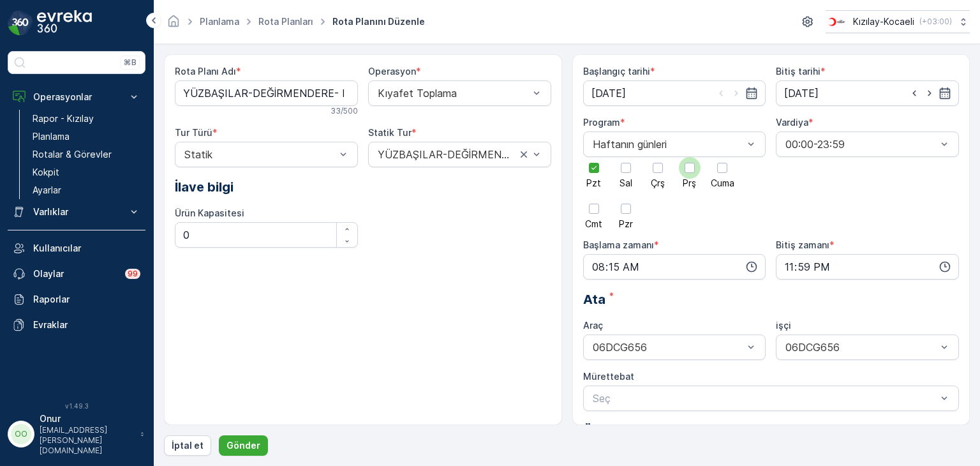 This screenshot has width=980, height=466. I want to click on div: OO, so click(21, 434).